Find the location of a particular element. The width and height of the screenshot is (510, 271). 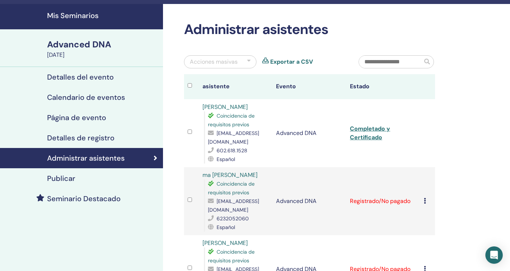

h4: Mis Seminarios is located at coordinates (103, 16).